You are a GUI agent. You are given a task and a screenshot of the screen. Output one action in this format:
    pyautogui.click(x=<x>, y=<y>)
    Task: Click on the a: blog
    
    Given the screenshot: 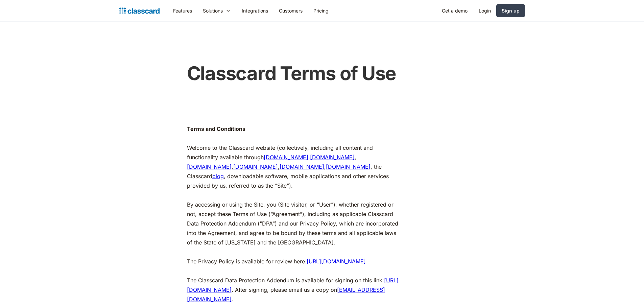 What is the action you would take?
    pyautogui.click(x=218, y=176)
    